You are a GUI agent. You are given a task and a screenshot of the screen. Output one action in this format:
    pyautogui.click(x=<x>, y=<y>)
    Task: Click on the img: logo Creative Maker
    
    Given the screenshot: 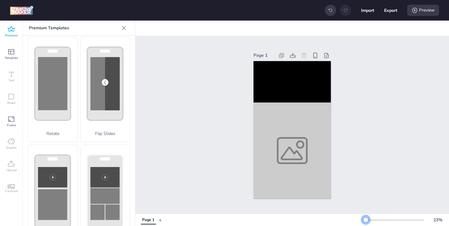 What is the action you would take?
    pyautogui.click(x=22, y=10)
    